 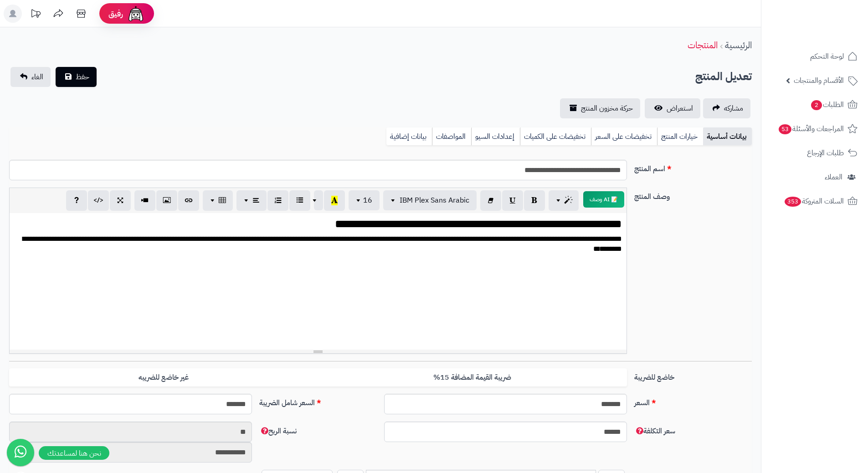 What do you see at coordinates (702, 45) in the screenshot?
I see `a: المنتجات` at bounding box center [702, 45].